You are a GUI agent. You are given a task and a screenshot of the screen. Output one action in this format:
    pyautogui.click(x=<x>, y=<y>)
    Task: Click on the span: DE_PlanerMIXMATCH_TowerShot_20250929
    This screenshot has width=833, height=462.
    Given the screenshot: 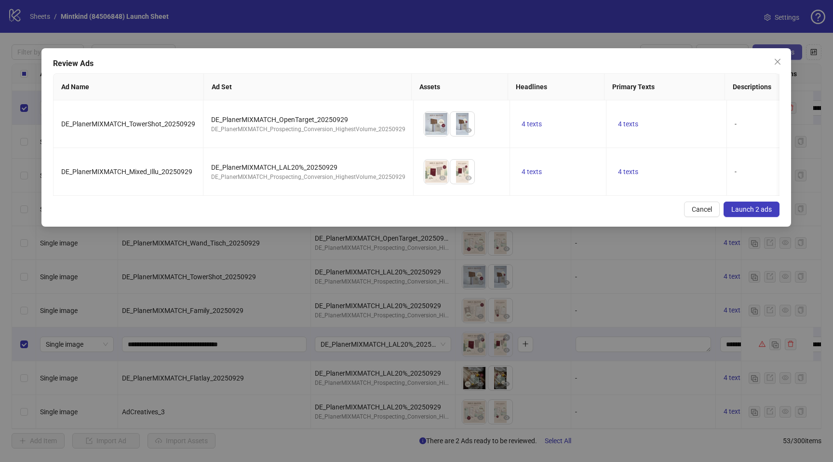 What is the action you would take?
    pyautogui.click(x=128, y=124)
    